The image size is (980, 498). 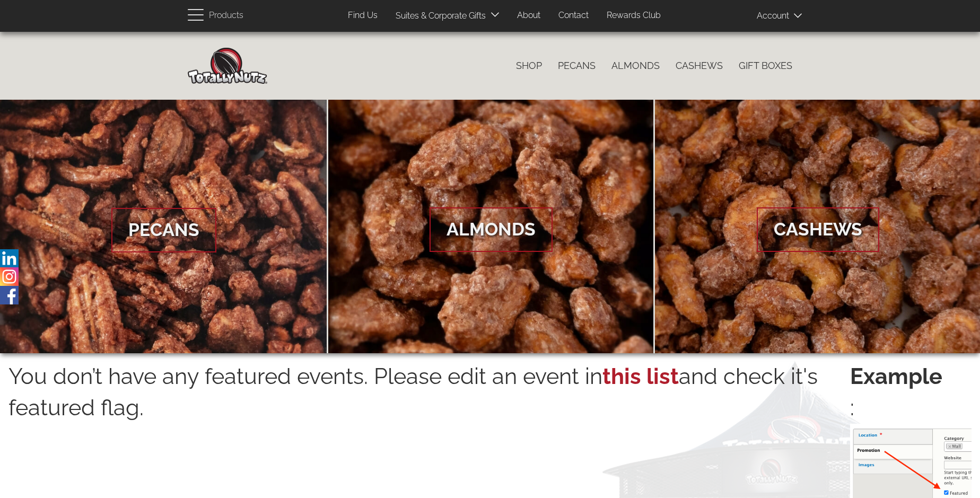 I want to click on a: Shop, so click(x=528, y=65).